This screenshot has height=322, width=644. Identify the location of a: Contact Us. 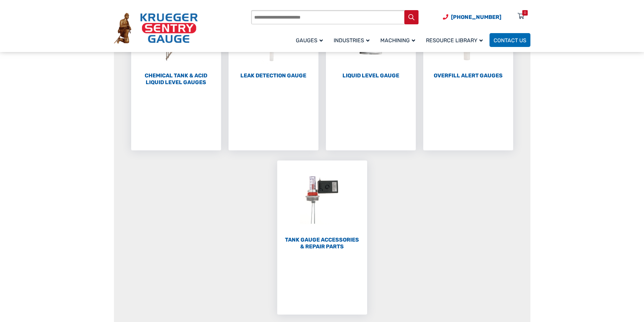
(510, 40).